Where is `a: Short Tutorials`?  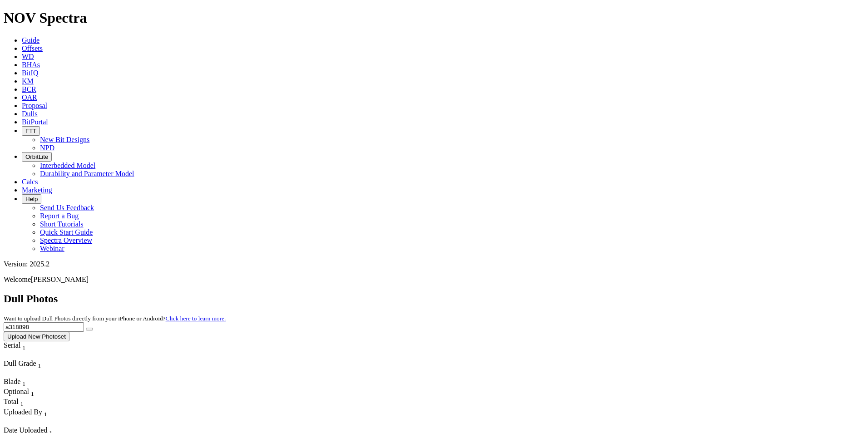 a: Short Tutorials is located at coordinates (62, 224).